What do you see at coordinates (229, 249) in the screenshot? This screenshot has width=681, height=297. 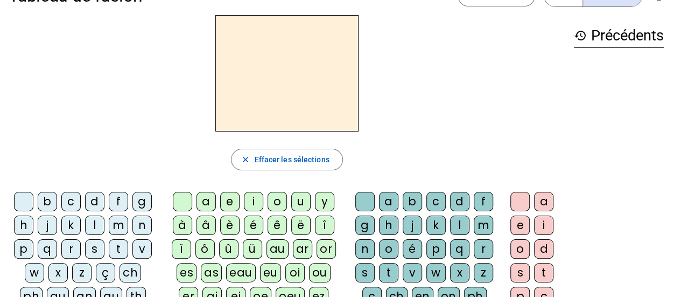 I see `div: û` at bounding box center [229, 249].